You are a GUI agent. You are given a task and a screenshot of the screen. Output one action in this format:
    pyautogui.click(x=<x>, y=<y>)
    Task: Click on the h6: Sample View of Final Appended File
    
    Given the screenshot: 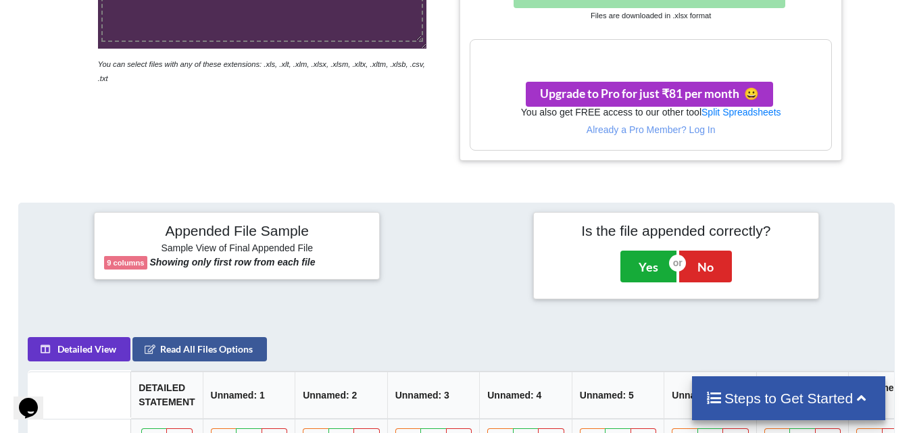 What is the action you would take?
    pyautogui.click(x=237, y=249)
    